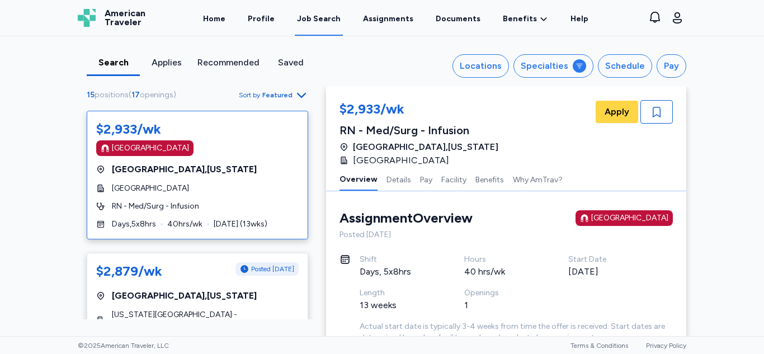 The image size is (764, 354). I want to click on div: Job Search, so click(319, 19).